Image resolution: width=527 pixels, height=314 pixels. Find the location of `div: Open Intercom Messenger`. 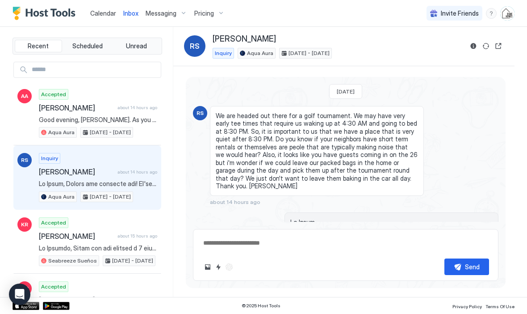

div: Open Intercom Messenger is located at coordinates (20, 294).